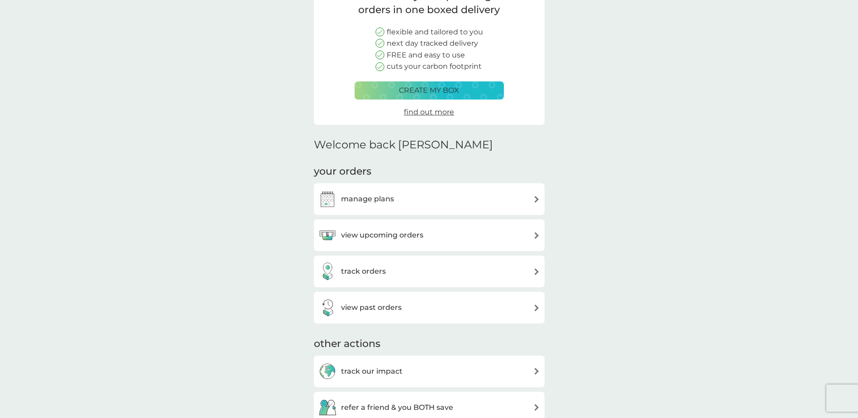  What do you see at coordinates (347, 344) in the screenshot?
I see `h3: other actions` at bounding box center [347, 344].